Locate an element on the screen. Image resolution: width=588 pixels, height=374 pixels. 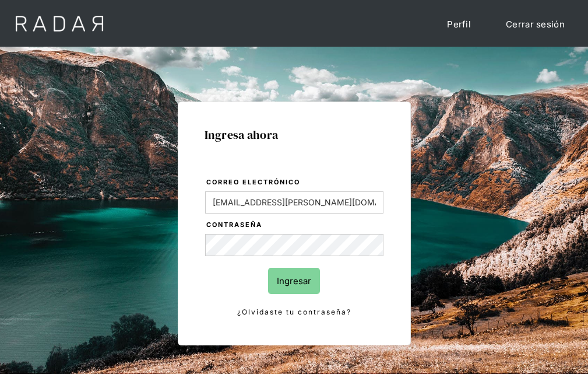
a: Perfil is located at coordinates (459, 24).